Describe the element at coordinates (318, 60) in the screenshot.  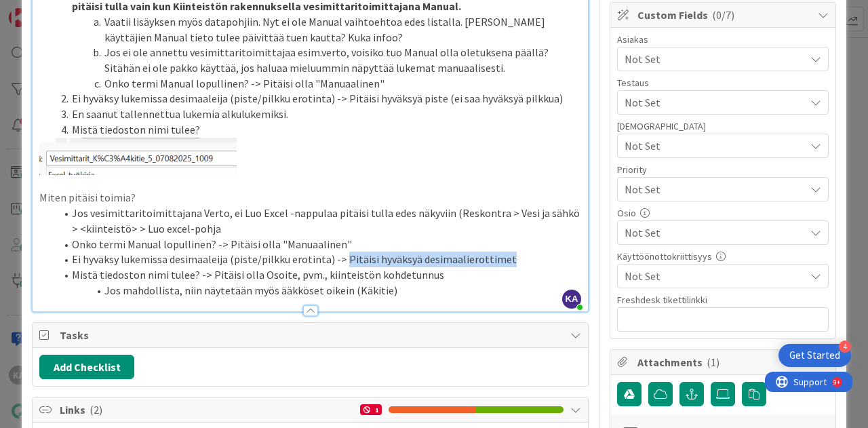
I see `li: Jos ei ole annettu vesimittaritoimittajaa esim.verto, voisiko tuo Manual olla oletuksena päällä? ...` at that location.